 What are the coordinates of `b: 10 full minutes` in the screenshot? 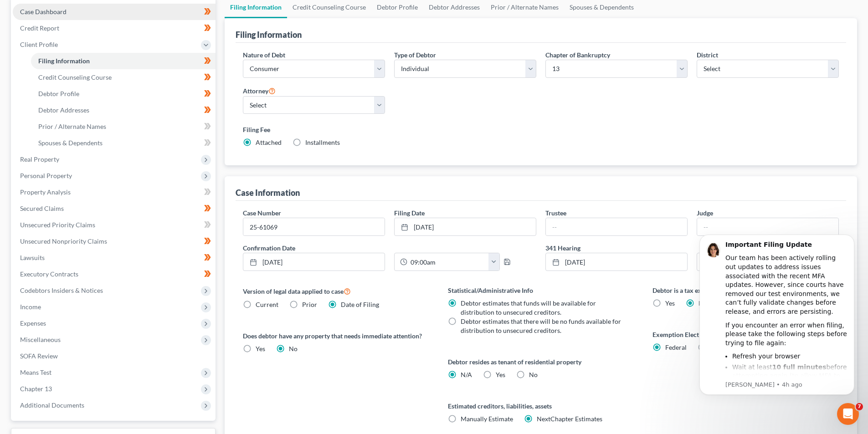 It's located at (114, 143).